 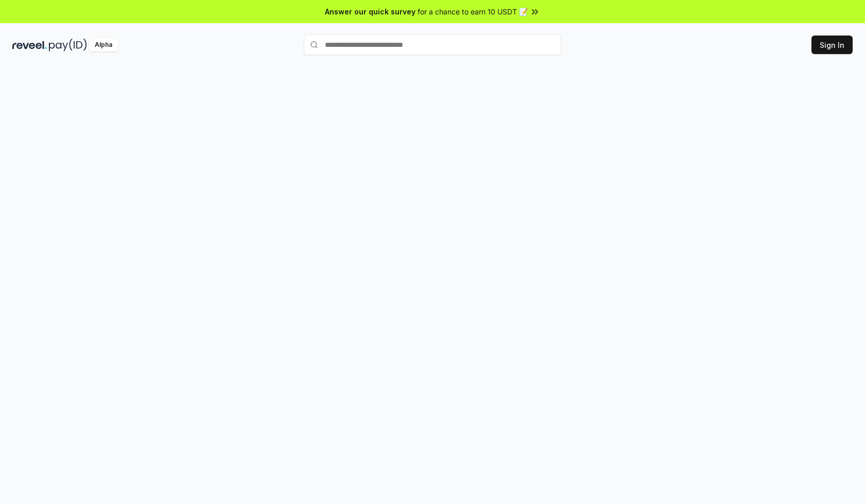 I want to click on button: Sign In, so click(x=832, y=45).